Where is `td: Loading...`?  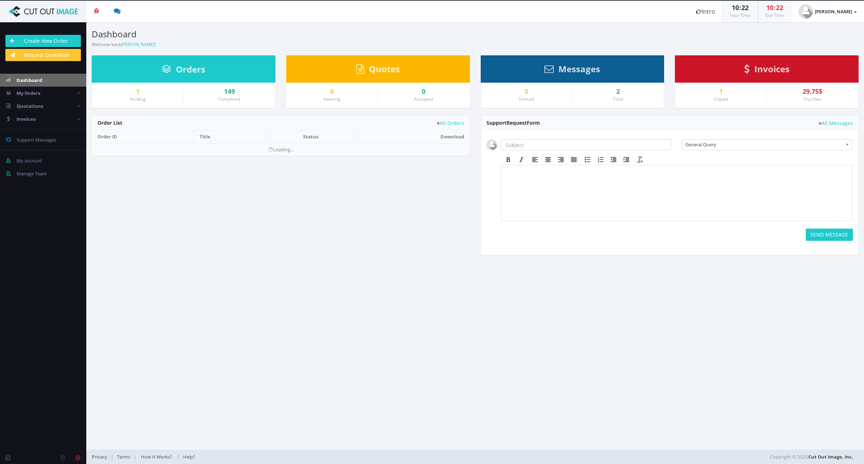 td: Loading... is located at coordinates (281, 149).